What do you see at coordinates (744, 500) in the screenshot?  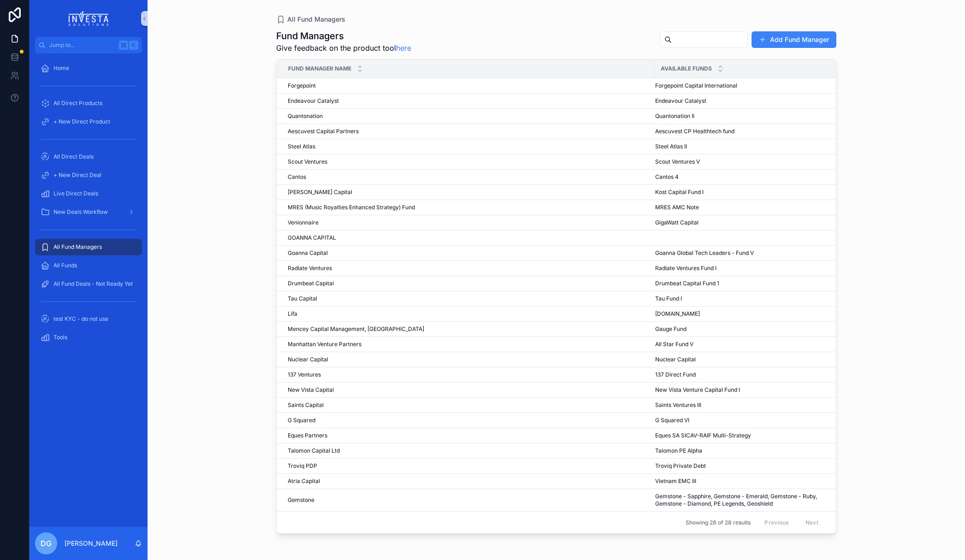 I see `span: Gemstone - Sapphire, Gemstone - Emerald, Gemstone - Ruby, Gemstone - Diamond, PE Legends, Geoshield` at bounding box center [744, 500].